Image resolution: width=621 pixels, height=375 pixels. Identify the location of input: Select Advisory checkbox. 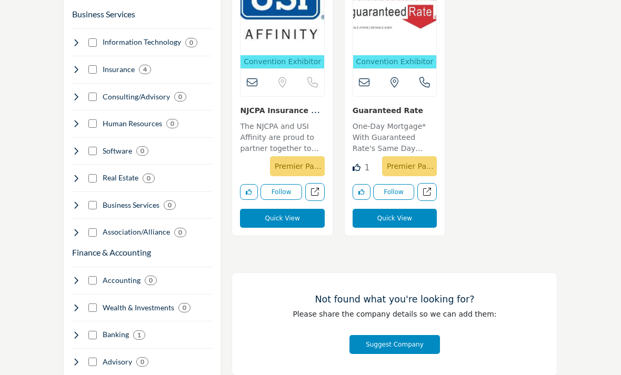
(93, 362).